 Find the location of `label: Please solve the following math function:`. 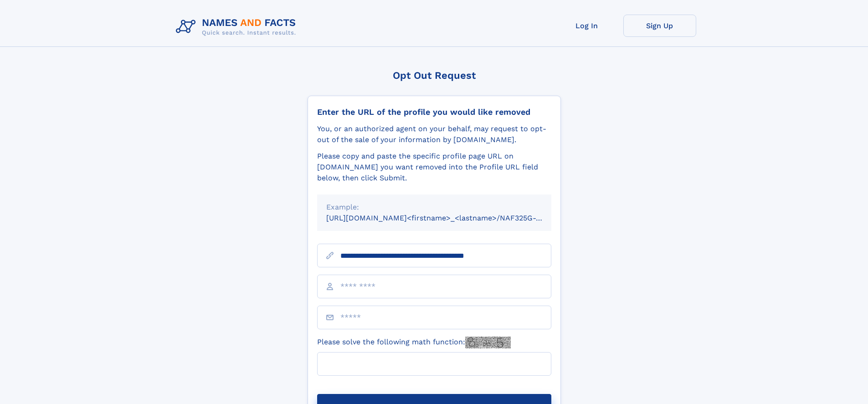

label: Please solve the following math function: is located at coordinates (414, 342).